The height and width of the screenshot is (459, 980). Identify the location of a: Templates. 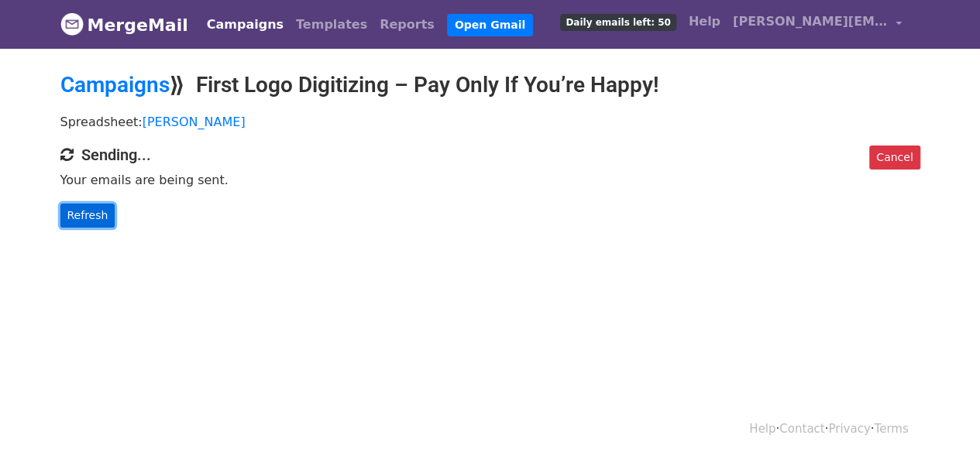
(332, 25).